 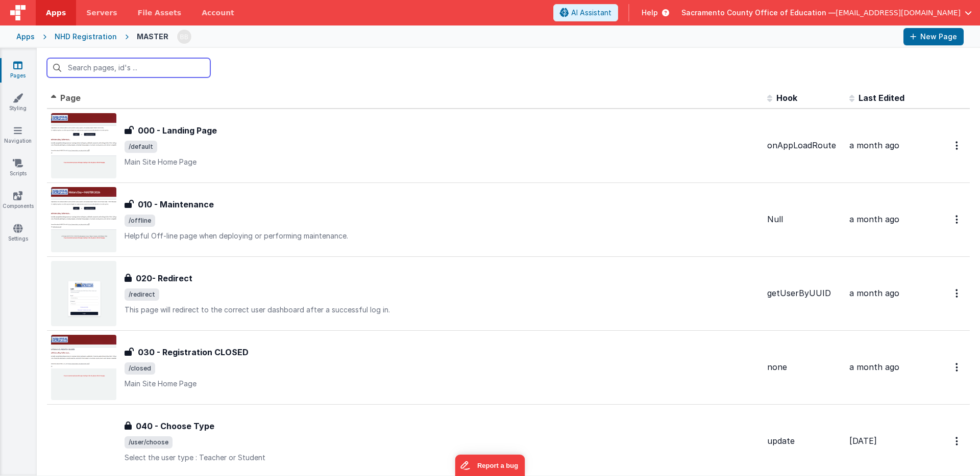 I want to click on h3: 030 - Registration CLOSED, so click(x=193, y=352).